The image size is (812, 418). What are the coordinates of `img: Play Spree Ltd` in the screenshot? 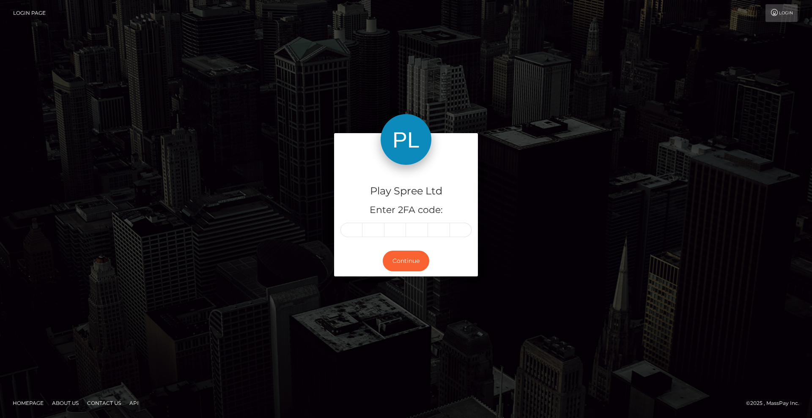 It's located at (406, 140).